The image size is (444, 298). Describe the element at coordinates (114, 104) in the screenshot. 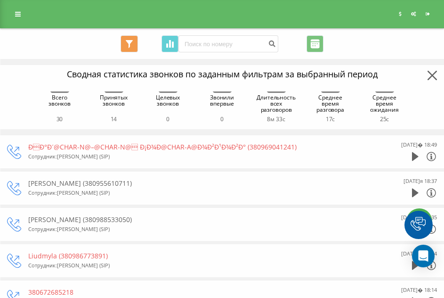

I see `div: Принятых звонков` at that location.